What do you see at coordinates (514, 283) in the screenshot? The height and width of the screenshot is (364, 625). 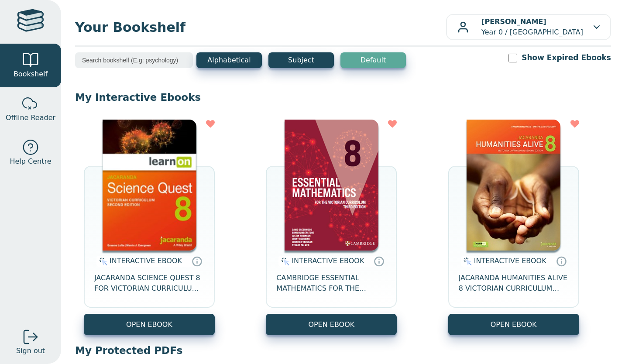 I see `span: JACARANDA HUMANITIES ALIVE 8 VICTORIAN CURRICULUM LEARNON EBOOK 2E` at bounding box center [514, 283].